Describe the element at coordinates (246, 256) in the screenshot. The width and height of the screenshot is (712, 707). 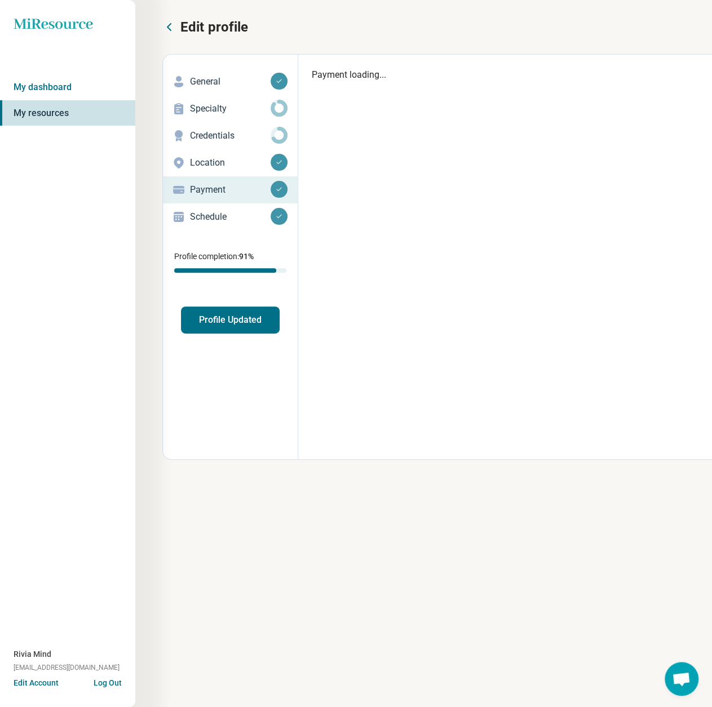
I see `span: 91 %` at that location.